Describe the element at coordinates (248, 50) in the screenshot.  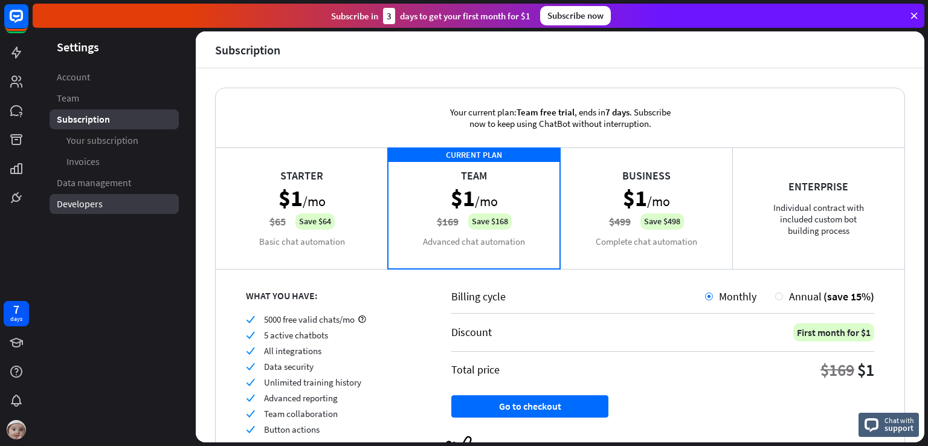
I see `div: Subscription` at that location.